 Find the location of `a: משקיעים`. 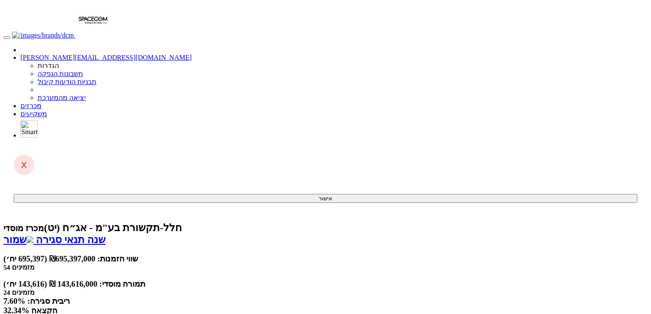

a: משקיעים is located at coordinates (34, 114).